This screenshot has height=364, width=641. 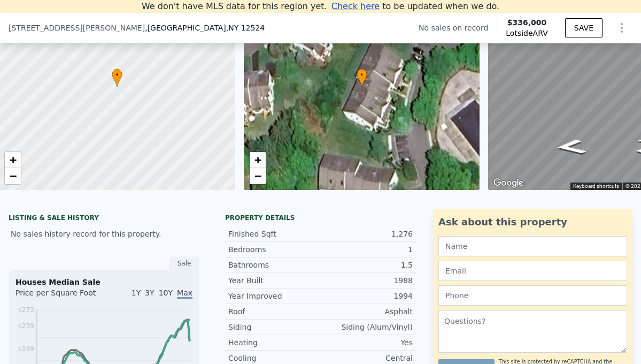 What do you see at coordinates (136, 293) in the screenshot?
I see `span: 1Y` at bounding box center [136, 293].